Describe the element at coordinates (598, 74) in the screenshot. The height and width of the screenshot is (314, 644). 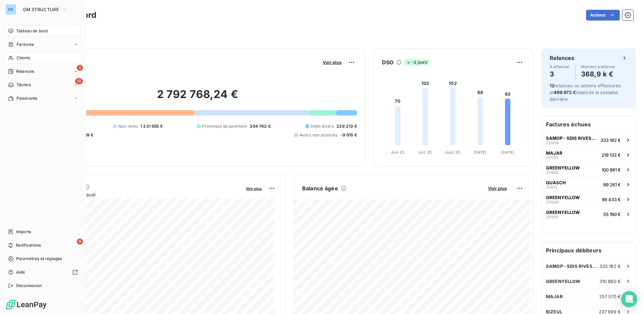
I see `h4: 368,9 k €` at that location.